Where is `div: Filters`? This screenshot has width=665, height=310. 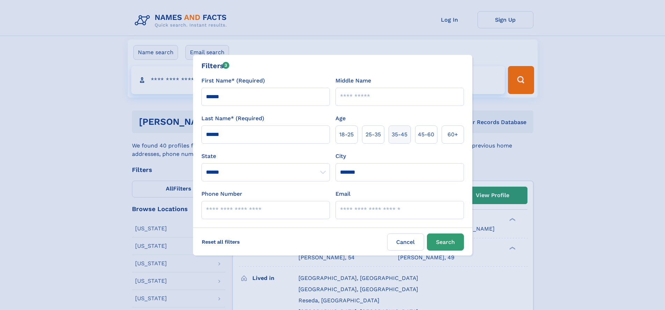 div: Filters is located at coordinates (216, 66).